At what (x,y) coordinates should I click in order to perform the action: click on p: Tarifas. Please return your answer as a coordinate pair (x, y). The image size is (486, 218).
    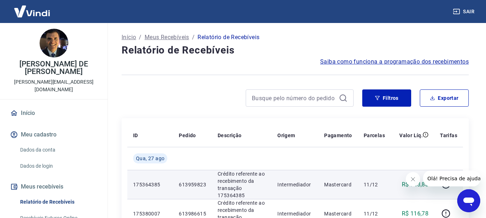
    Looking at the image, I should click on (449, 136).